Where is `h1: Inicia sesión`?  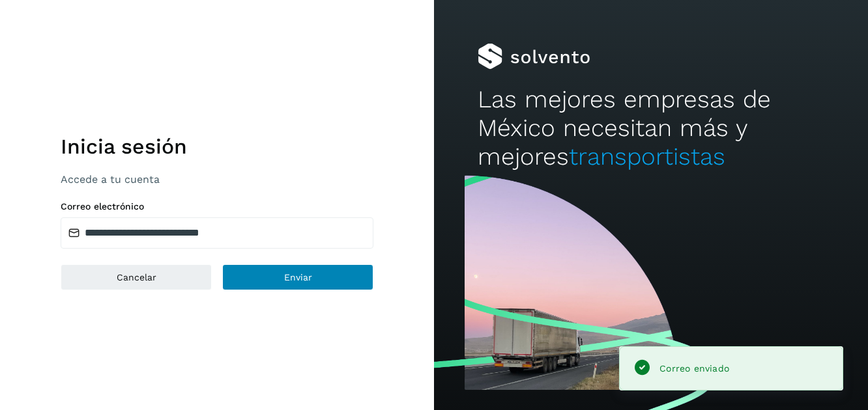
h1: Inicia sesión is located at coordinates (217, 146).